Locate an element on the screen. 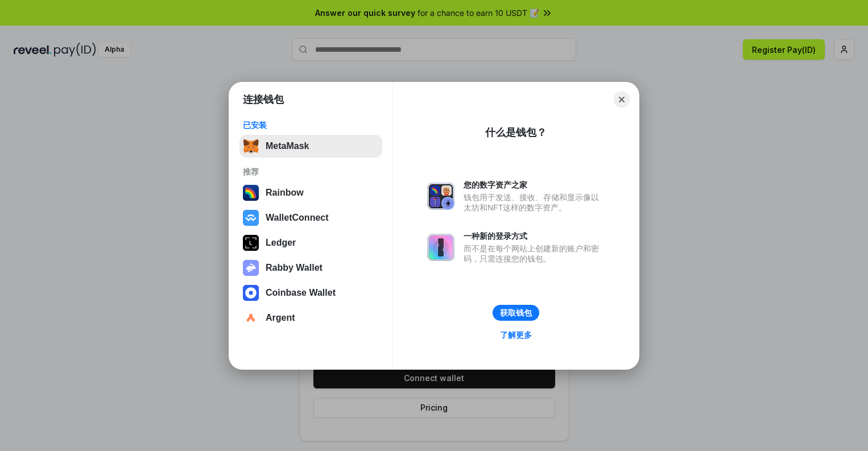 The height and width of the screenshot is (451, 868). button: Rainbow is located at coordinates (311, 193).